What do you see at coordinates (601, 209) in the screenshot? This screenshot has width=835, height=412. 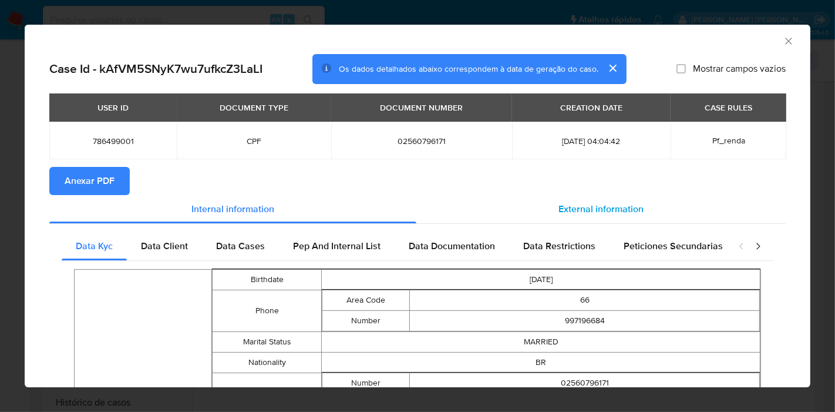 I see `span: External information` at bounding box center [601, 209].